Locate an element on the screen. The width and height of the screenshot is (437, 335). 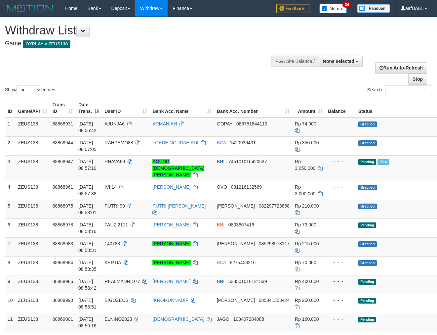
th: Game/API: activate to sort column ascending is located at coordinates (33, 108).